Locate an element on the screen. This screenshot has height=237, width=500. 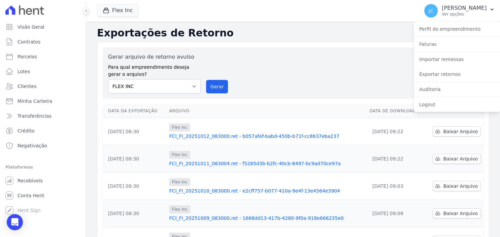
span: Transferências is located at coordinates (34, 116).